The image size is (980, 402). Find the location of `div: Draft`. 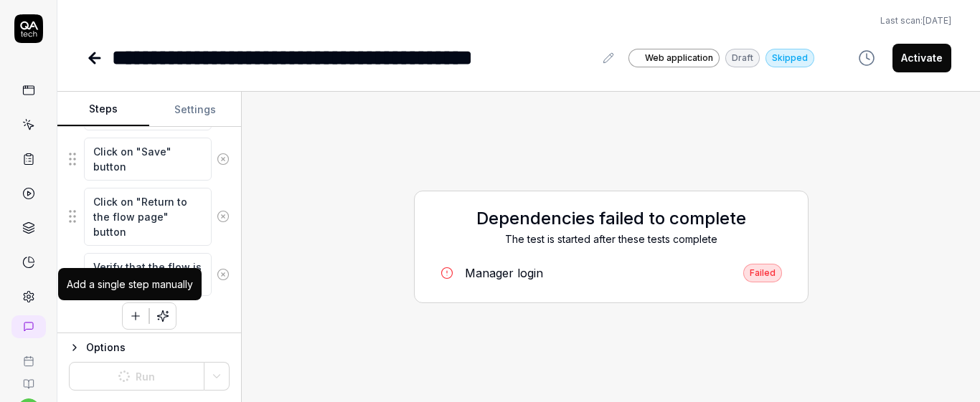

div: Draft is located at coordinates (743, 58).